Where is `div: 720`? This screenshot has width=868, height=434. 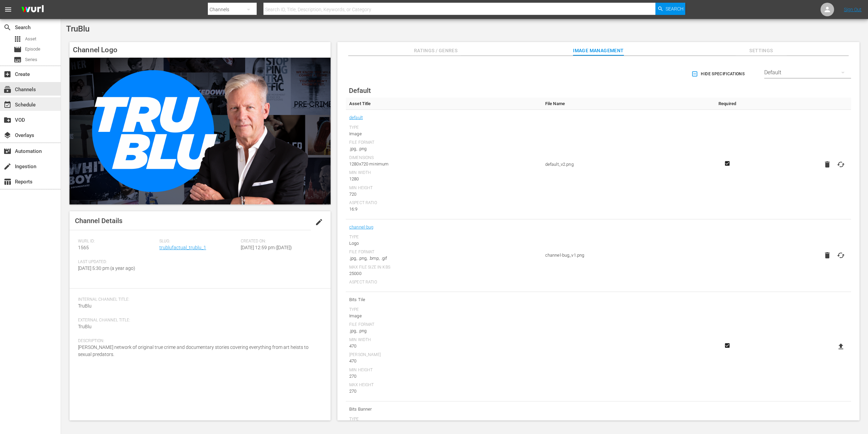 div: 720 is located at coordinates (444, 194).